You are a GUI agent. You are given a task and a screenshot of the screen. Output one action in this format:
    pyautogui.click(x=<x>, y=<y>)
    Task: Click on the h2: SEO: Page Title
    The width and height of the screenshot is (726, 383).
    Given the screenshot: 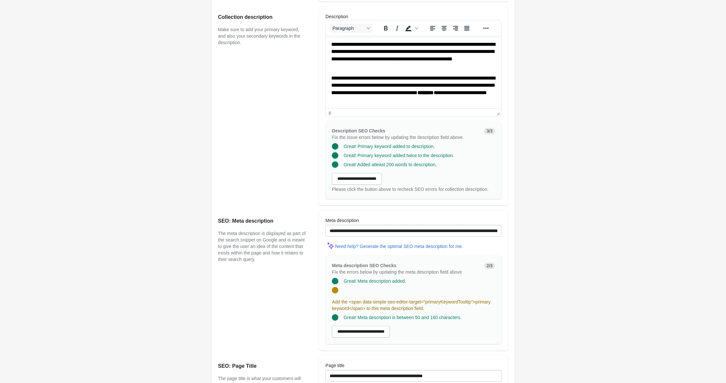 What is the action you would take?
    pyautogui.click(x=262, y=366)
    